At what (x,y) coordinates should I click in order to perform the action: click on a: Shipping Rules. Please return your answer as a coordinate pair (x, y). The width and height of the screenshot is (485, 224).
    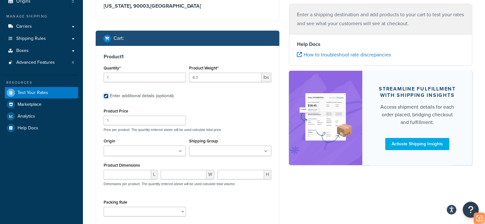
    Looking at the image, I should click on (41, 39).